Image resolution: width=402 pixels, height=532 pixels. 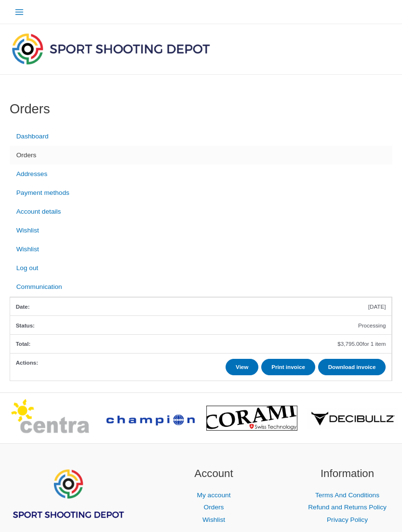 I want to click on a: Account details, so click(x=201, y=211).